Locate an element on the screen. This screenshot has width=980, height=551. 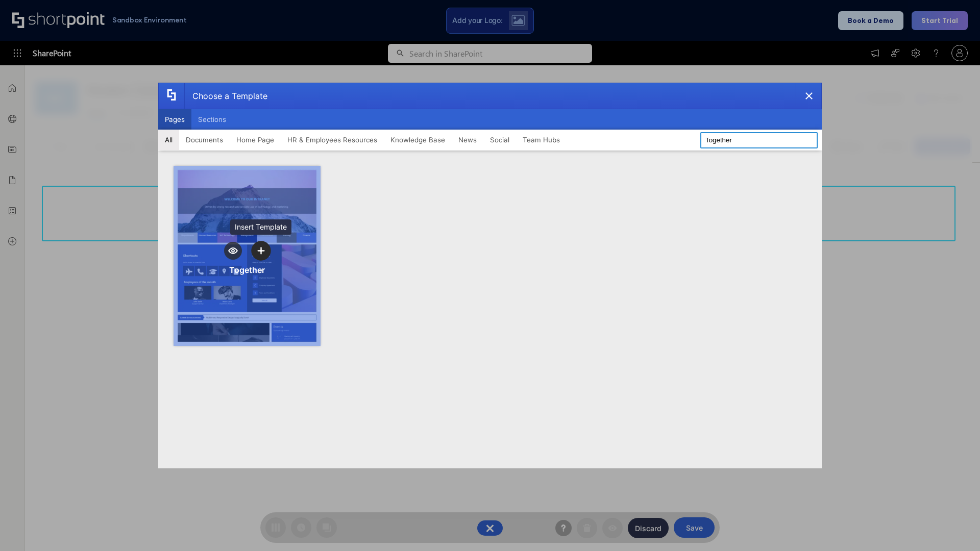
button: HR & Employees Resources is located at coordinates (332, 140).